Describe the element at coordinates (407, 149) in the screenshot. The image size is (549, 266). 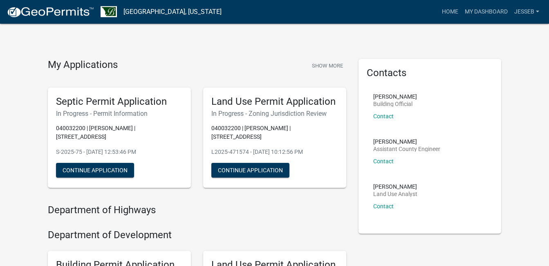
I see `p: Assistant County Engineer` at that location.